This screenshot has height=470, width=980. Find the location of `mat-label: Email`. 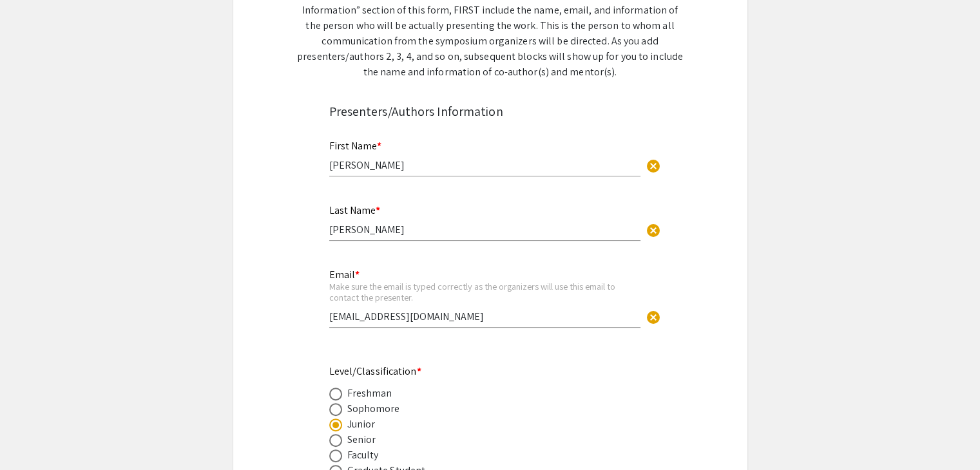

mat-label: Email is located at coordinates (344, 274).